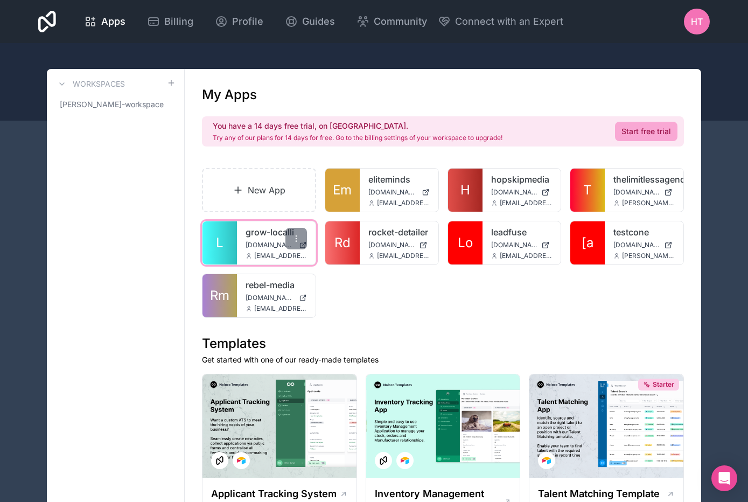 This screenshot has width=748, height=502. I want to click on span: H, so click(466, 190).